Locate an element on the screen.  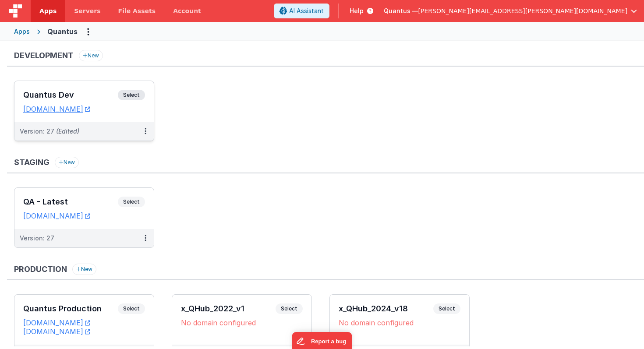
span: Apps is located at coordinates (48, 11).